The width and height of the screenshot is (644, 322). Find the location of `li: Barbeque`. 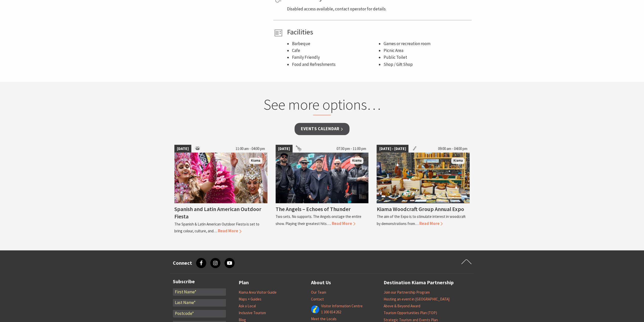

li: Barbeque is located at coordinates (335, 43).